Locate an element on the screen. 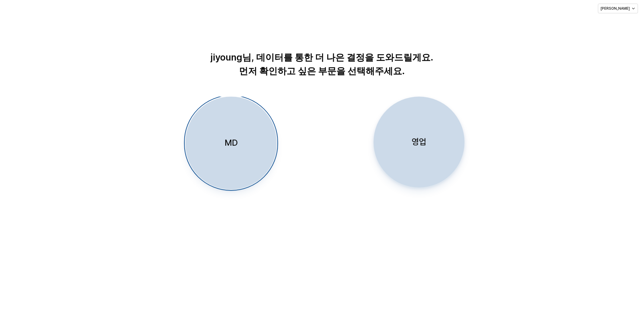 This screenshot has width=644, height=321. p: jiyoung님, 데이터를 통한 더 나은 결정을 도와드릴게요. 먼저 확인하고 싶은 부문을 선택해주세요. is located at coordinates (322, 64).